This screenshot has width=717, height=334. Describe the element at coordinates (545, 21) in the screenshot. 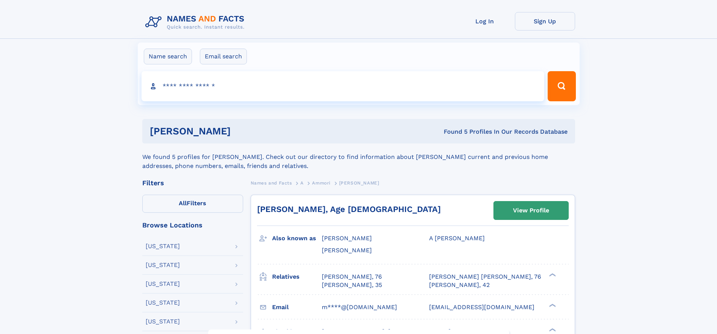

I see `a: Sign Up` at that location.